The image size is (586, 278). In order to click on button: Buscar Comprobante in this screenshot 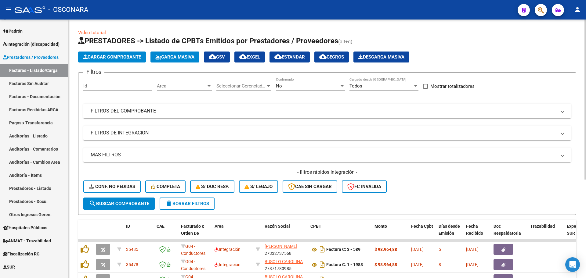, I will do `click(119, 204)`.